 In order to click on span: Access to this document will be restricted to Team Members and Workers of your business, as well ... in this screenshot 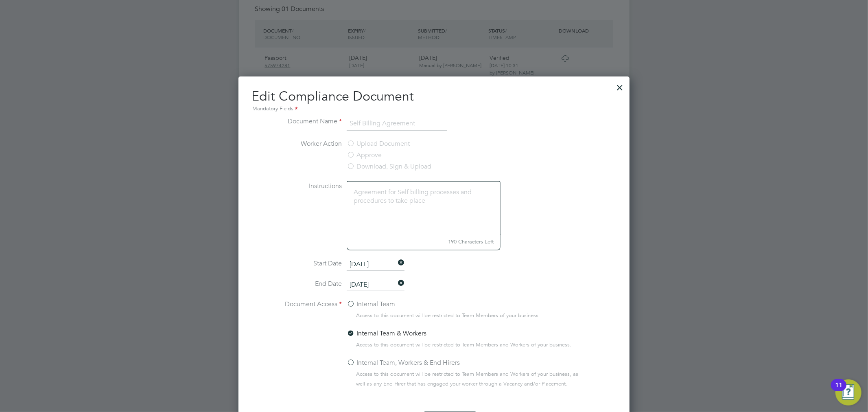, I will do `click(472, 379)`.